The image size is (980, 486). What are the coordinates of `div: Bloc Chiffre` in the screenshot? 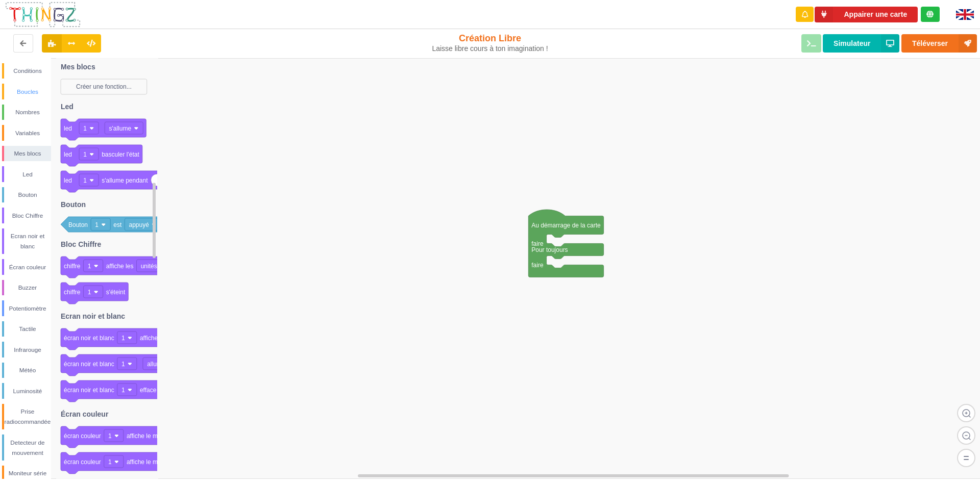 It's located at (27, 216).